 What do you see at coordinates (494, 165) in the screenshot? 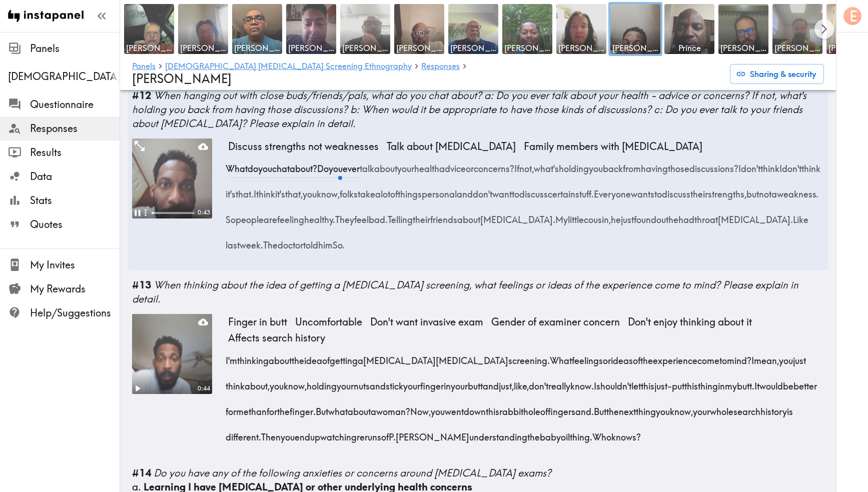
I see `span: concerns?` at bounding box center [494, 165].